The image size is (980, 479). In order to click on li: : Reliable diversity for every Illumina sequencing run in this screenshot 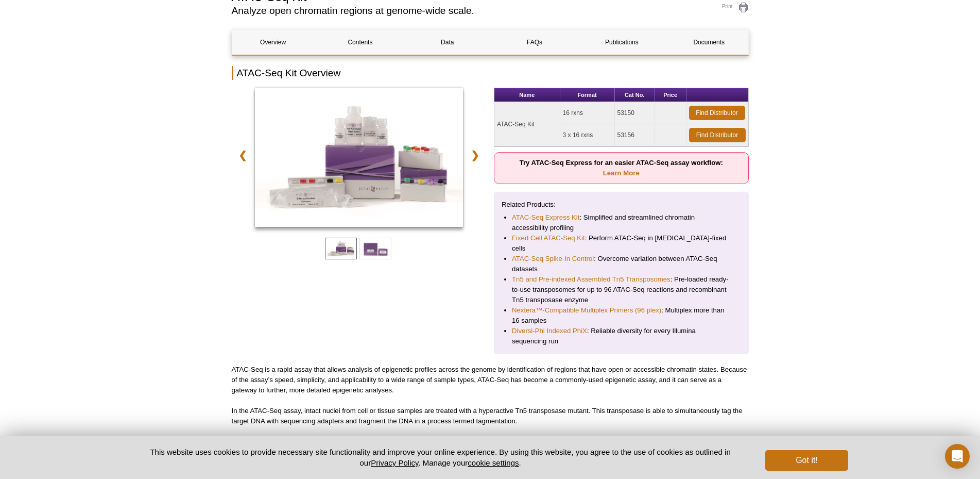, I will do `click(621, 336)`.